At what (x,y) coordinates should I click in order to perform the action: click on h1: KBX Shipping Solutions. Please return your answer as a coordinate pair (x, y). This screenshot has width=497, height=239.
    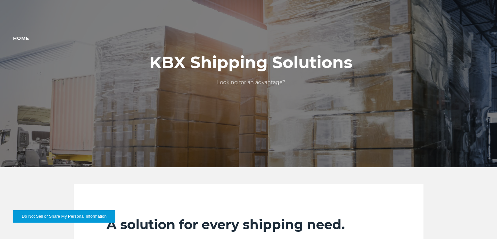
    Looking at the image, I should click on (251, 62).